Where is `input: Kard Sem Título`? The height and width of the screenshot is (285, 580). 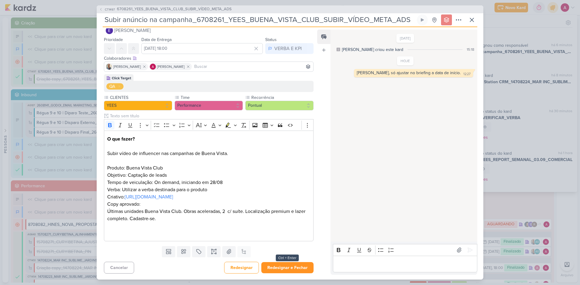
input: Kard Sem Título is located at coordinates (259, 20).